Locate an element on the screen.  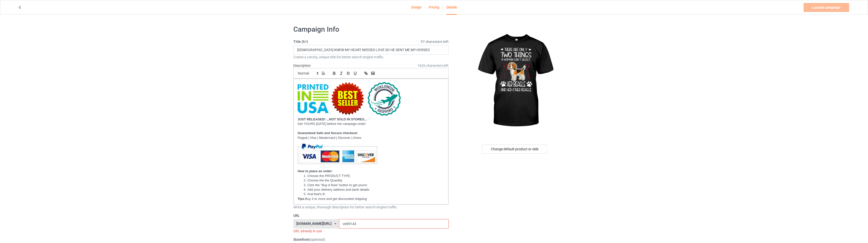
label: Description is located at coordinates (302, 65).